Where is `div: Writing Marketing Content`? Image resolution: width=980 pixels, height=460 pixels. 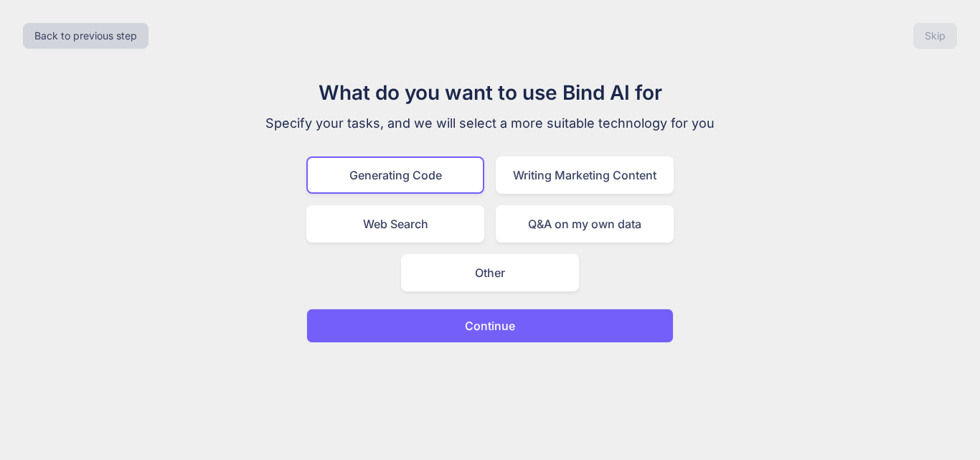
div: Writing Marketing Content is located at coordinates (585, 175).